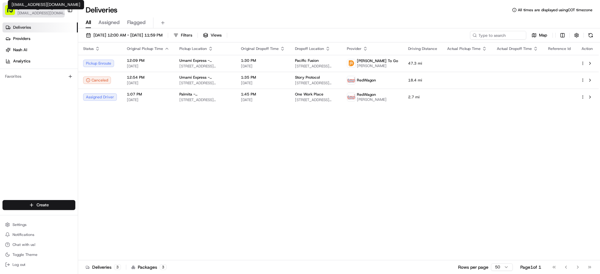 The image size is (600, 274). Describe the element at coordinates (464, 49) in the screenshot. I see `span: Actual Pickup Time` at that location.